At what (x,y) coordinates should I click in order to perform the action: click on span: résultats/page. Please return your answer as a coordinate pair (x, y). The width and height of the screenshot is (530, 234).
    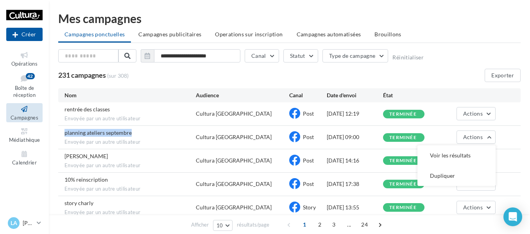
    Looking at the image, I should click on (253, 225).